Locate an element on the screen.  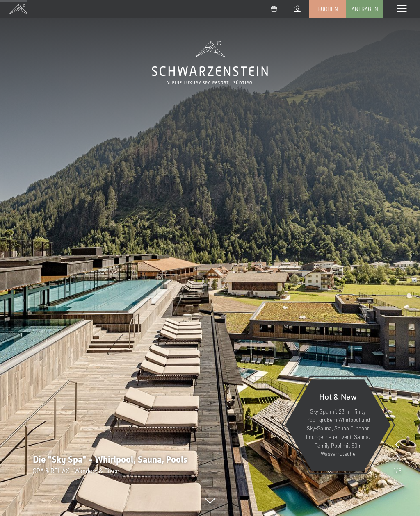
span: 8 is located at coordinates (400, 470).